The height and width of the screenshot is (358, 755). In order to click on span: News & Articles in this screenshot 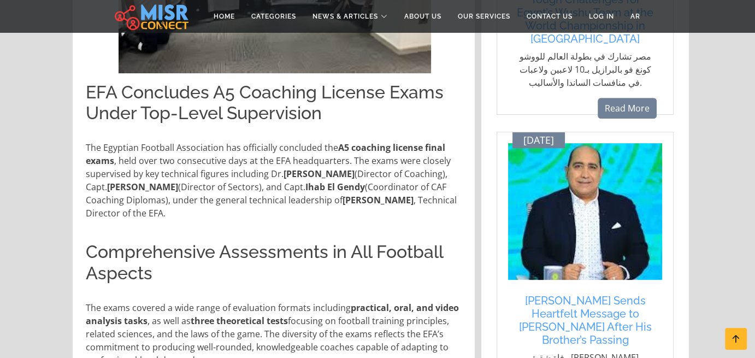, I will do `click(345, 16)`.